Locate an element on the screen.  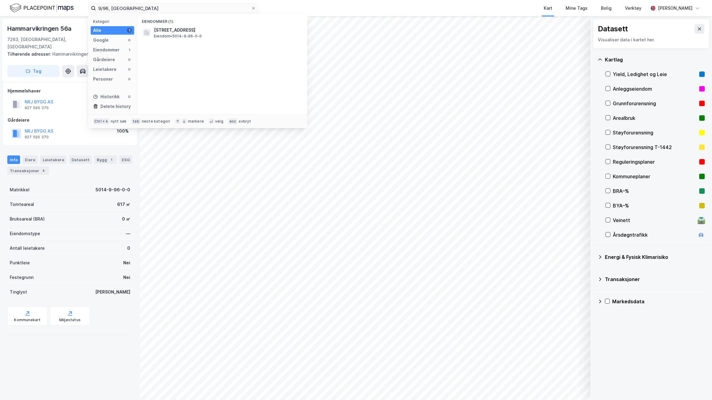
div: Eiendommer (1) is located at coordinates (222, 20).